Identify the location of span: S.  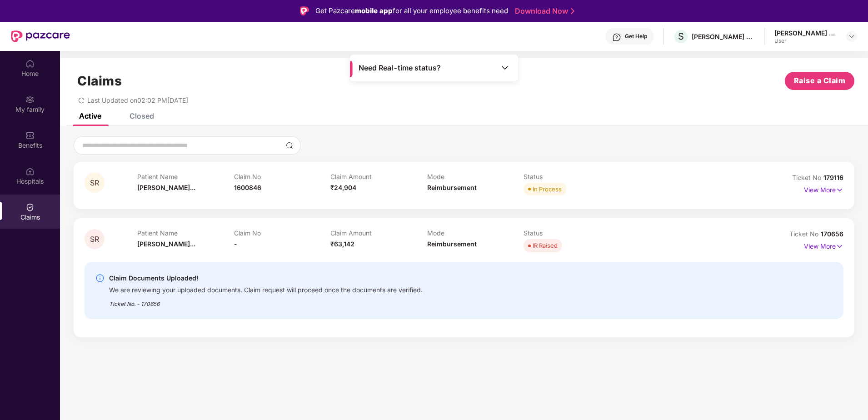
(681, 36).